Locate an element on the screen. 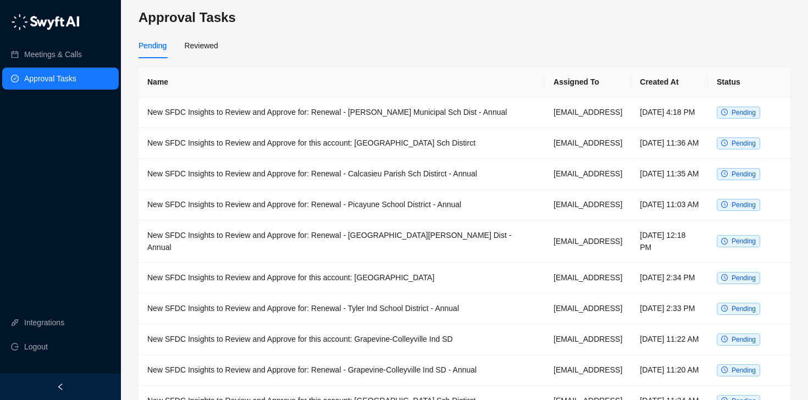 This screenshot has height=400, width=808. a: Approval Tasks is located at coordinates (50, 79).